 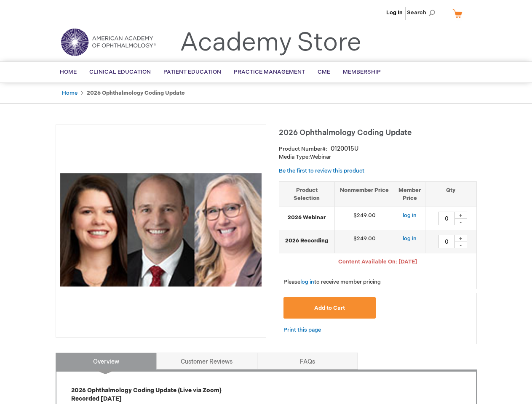 I want to click on a: Academy Store, so click(x=271, y=43).